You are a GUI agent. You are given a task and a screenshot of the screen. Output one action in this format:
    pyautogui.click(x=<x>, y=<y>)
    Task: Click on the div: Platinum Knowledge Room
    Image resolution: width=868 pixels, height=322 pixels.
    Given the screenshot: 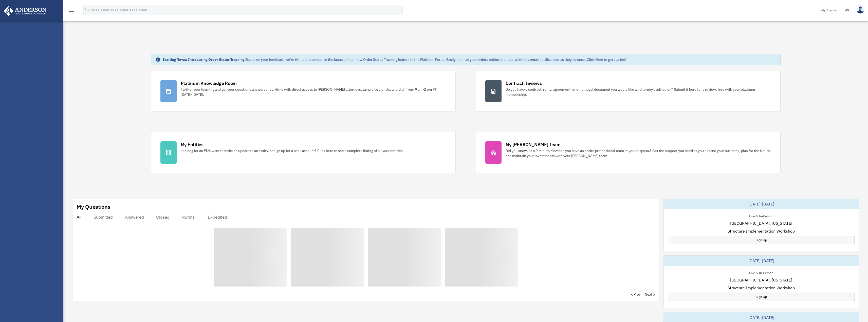 What is the action you would take?
    pyautogui.click(x=209, y=83)
    